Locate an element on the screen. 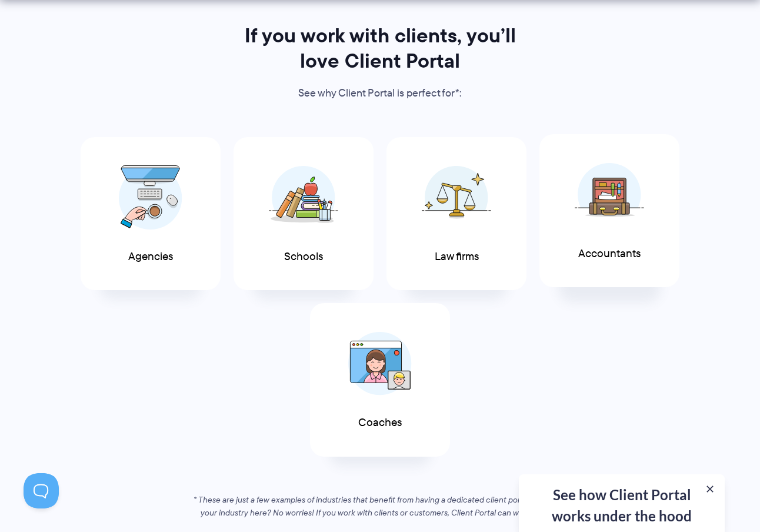  span: Law firms is located at coordinates (457, 257).